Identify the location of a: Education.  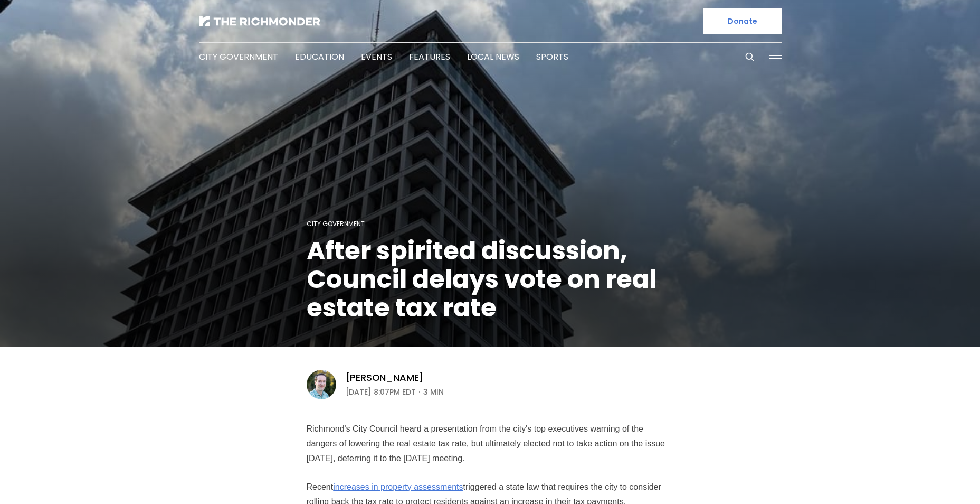
(319, 56).